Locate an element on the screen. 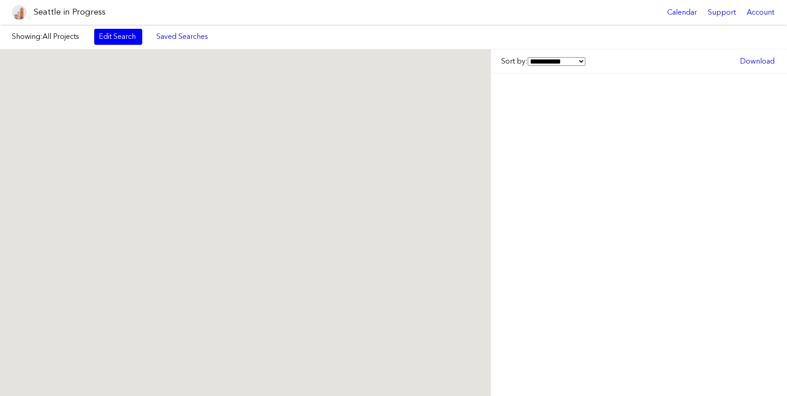 This screenshot has width=787, height=396. label: Sort by: is located at coordinates (543, 61).